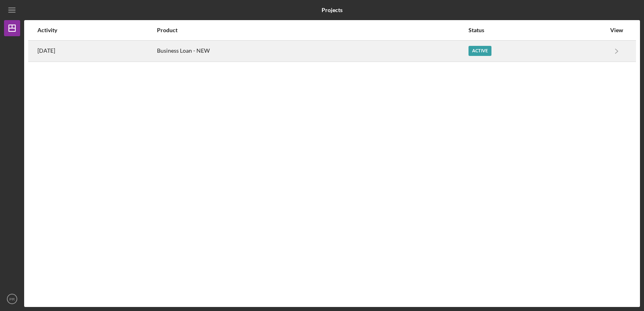  What do you see at coordinates (12, 299) in the screenshot?
I see `button: PR` at bounding box center [12, 299].